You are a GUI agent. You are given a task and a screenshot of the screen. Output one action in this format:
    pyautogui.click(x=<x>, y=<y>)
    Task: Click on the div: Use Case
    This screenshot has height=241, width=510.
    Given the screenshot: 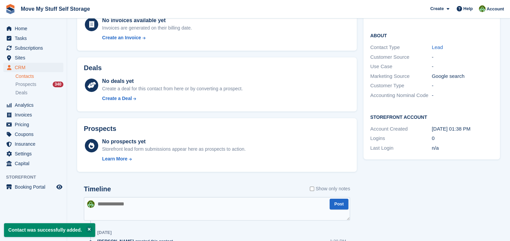 What is the action you would take?
    pyautogui.click(x=401, y=66)
    